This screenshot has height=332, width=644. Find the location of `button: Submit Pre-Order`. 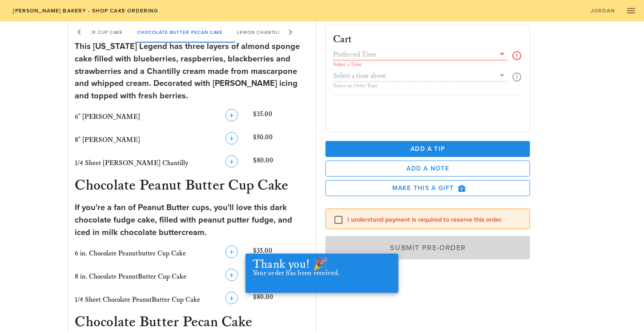

button: Submit Pre-Order is located at coordinates (428, 248).